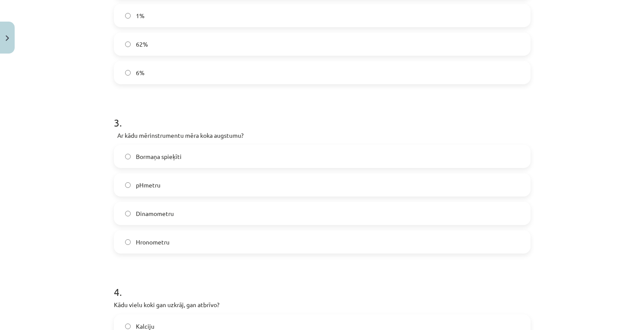  Describe the element at coordinates (127, 44) in the screenshot. I see `input: 62%` at that location.